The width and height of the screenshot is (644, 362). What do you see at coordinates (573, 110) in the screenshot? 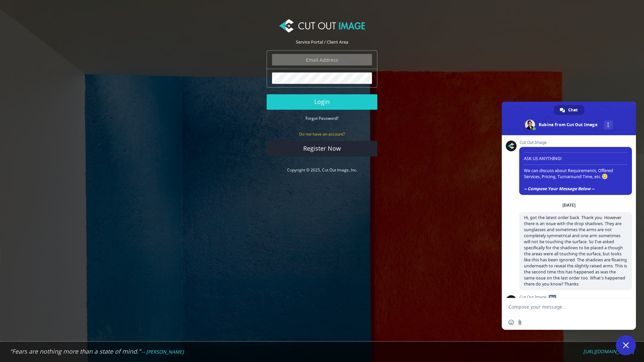
I see `span: Chat` at bounding box center [573, 110].